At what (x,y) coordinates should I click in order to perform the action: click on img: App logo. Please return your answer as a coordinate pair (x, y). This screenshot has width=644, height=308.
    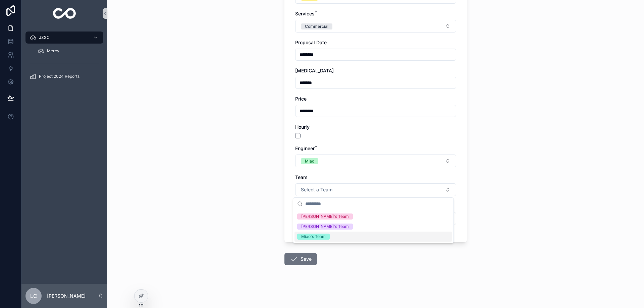
    Looking at the image, I should click on (64, 14).